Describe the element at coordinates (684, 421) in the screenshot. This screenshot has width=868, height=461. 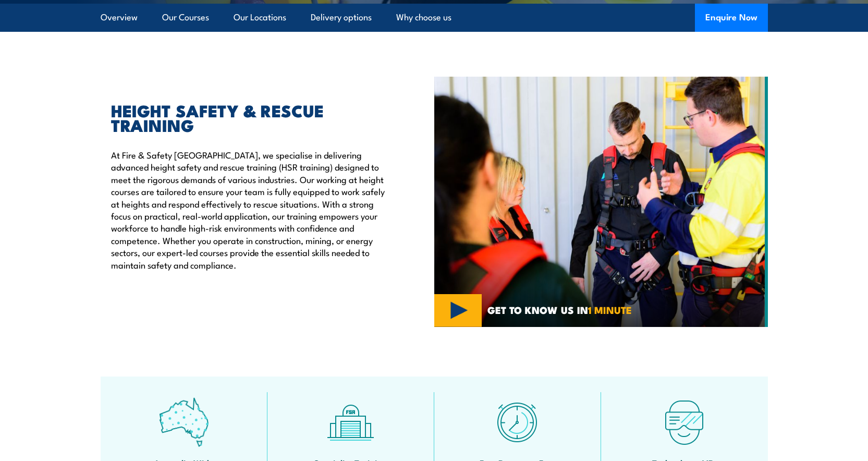
I see `img: tech-icon` at that location.